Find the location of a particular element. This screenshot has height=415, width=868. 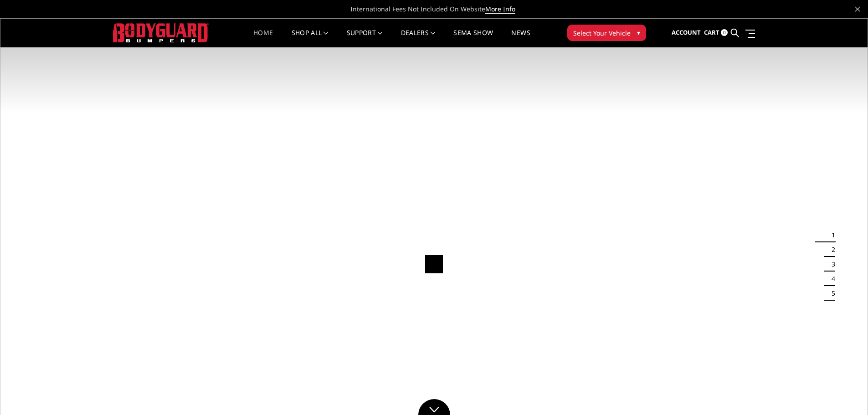

a: Cart 0 is located at coordinates (716, 33).